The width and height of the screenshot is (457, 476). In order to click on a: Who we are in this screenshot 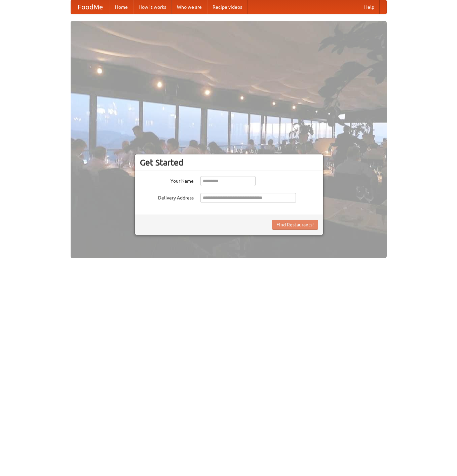, I will do `click(189, 7)`.